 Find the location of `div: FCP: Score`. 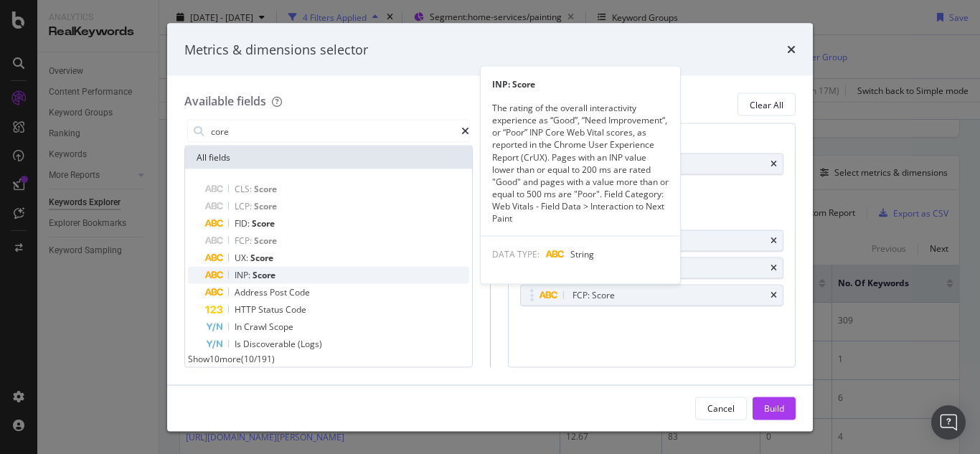

div: FCP: Score is located at coordinates (593, 295).